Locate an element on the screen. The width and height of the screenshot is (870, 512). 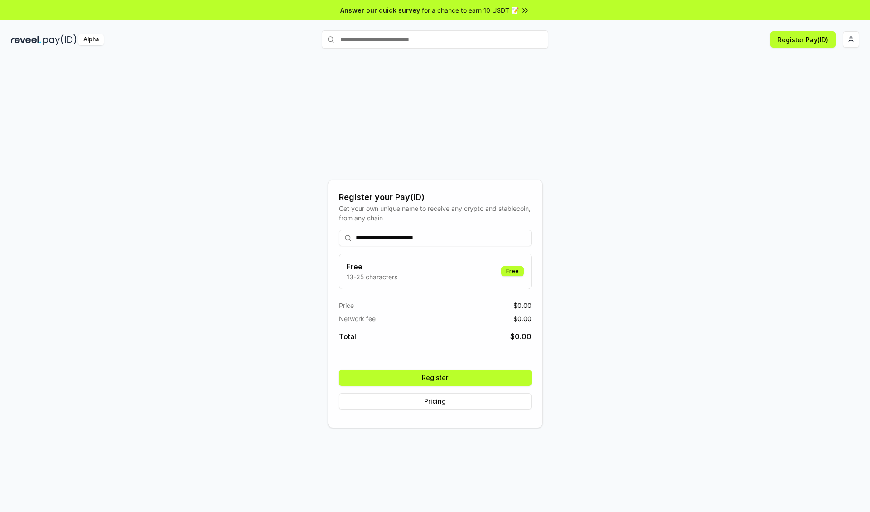
h3: Free is located at coordinates (372, 266).